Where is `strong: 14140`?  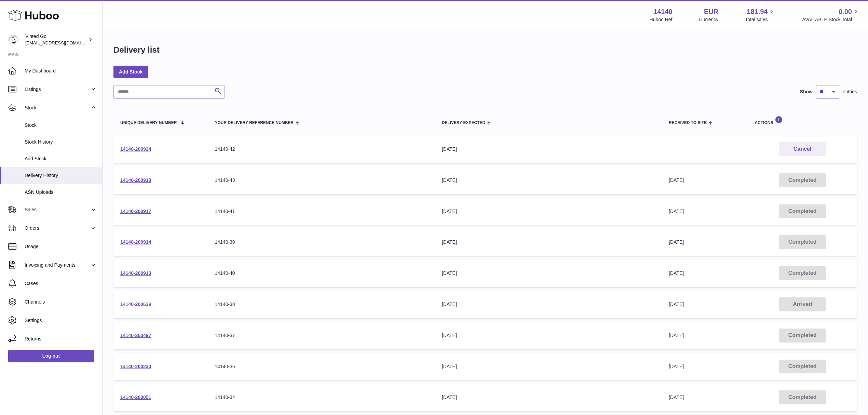 strong: 14140 is located at coordinates (663, 12).